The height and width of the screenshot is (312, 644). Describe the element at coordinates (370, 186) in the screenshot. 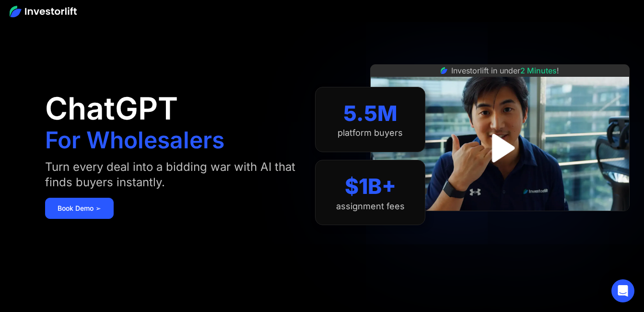

I see `div: $1B+` at that location.